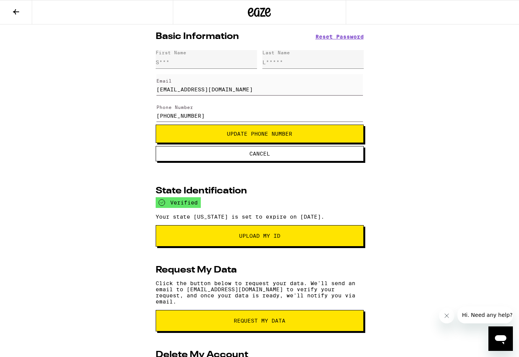  What do you see at coordinates (30, 8) in the screenshot?
I see `span: Hi. Need any help?` at bounding box center [30, 8].